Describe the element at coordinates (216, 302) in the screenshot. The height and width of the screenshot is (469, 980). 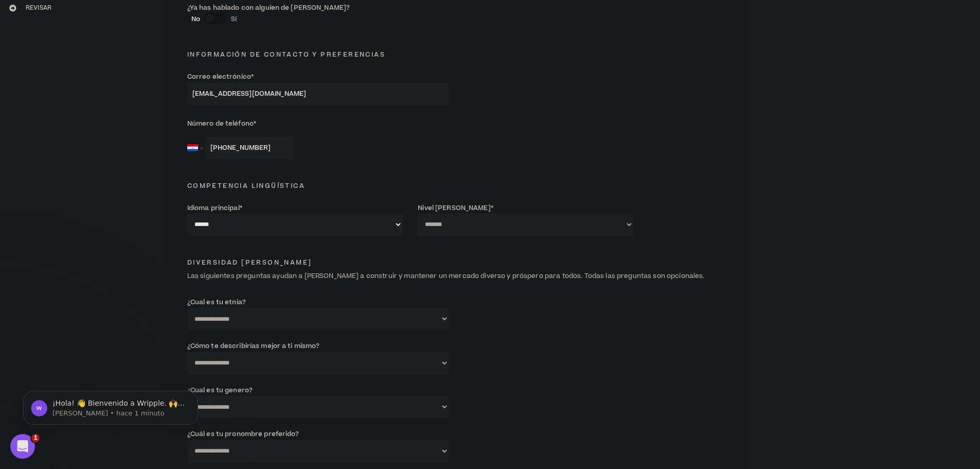
I see `font: ¿Cual es tu etnia?` at that location.